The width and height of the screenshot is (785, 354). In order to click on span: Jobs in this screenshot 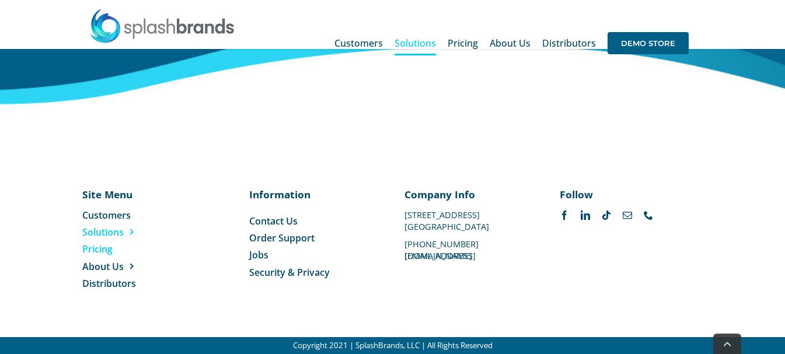, I will do `click(258, 255)`.